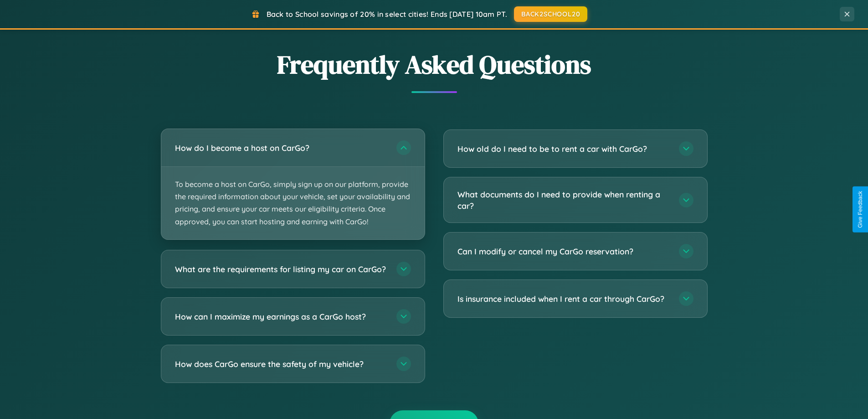  What do you see at coordinates (293, 203) in the screenshot?
I see `p: To become a host on CarGo, simply sign up on our platform, provide the required information about...` at bounding box center [293, 203].